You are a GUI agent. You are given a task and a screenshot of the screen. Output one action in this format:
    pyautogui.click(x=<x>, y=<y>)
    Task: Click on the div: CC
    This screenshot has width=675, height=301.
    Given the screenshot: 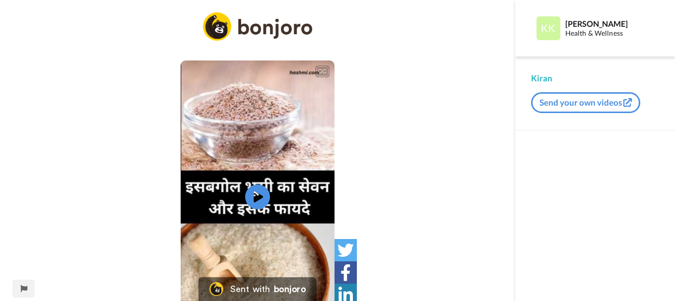 What is the action you would take?
    pyautogui.click(x=322, y=71)
    